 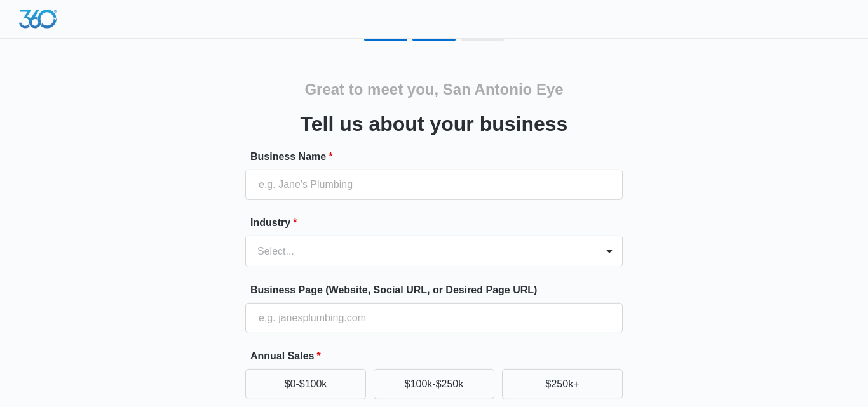 What do you see at coordinates (439, 356) in the screenshot?
I see `label: Annual Sales` at bounding box center [439, 356].